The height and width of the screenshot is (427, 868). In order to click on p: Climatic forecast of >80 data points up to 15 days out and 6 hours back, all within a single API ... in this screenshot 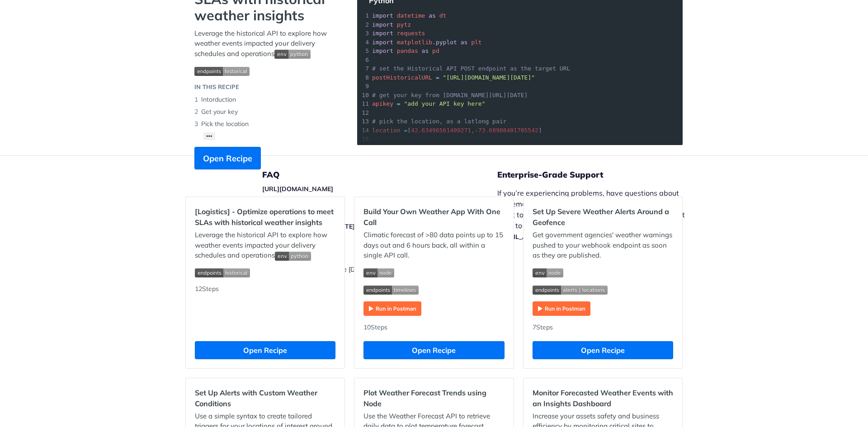, I will do `click(433, 245)`.